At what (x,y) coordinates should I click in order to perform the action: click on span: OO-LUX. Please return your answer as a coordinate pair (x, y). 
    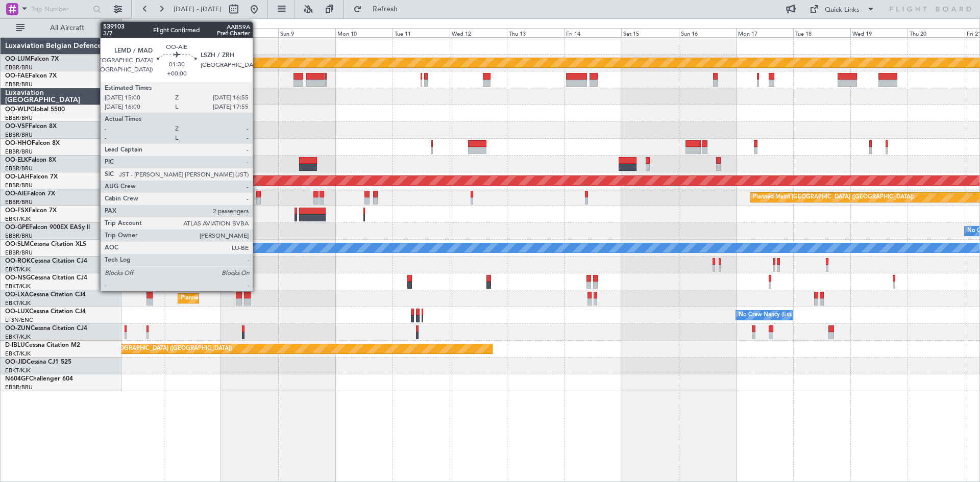
    Looking at the image, I should click on (17, 312).